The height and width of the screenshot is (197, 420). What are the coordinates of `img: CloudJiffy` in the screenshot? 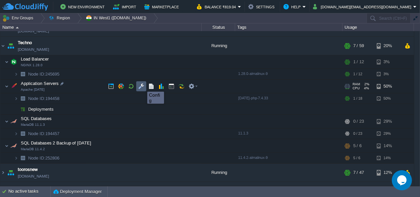 It's located at (25, 7).